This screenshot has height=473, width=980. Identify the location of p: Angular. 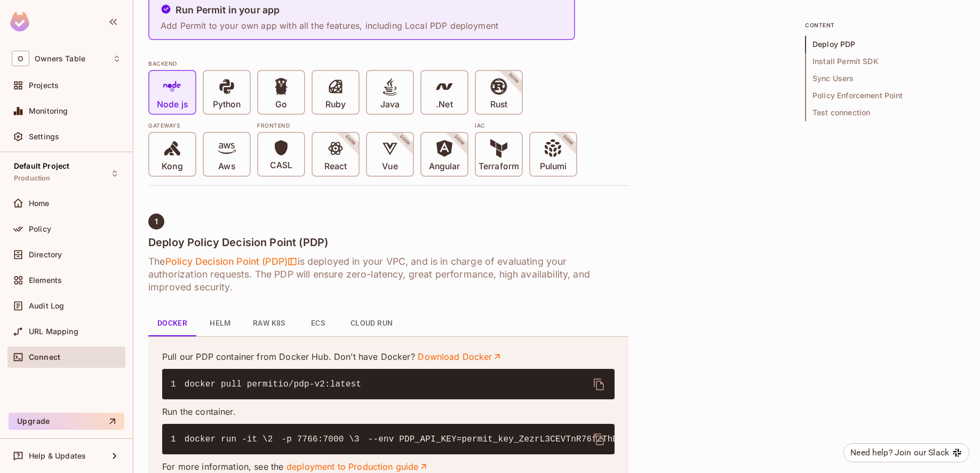
(445, 167).